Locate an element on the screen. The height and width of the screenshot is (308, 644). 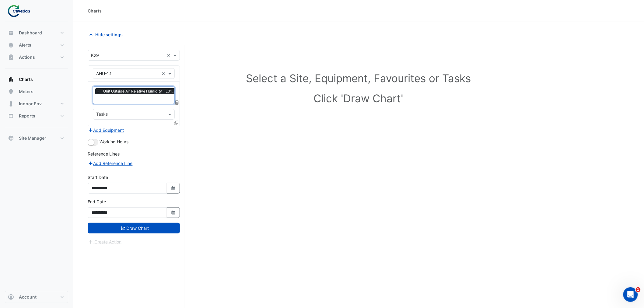
span: Meters is located at coordinates (26, 91).